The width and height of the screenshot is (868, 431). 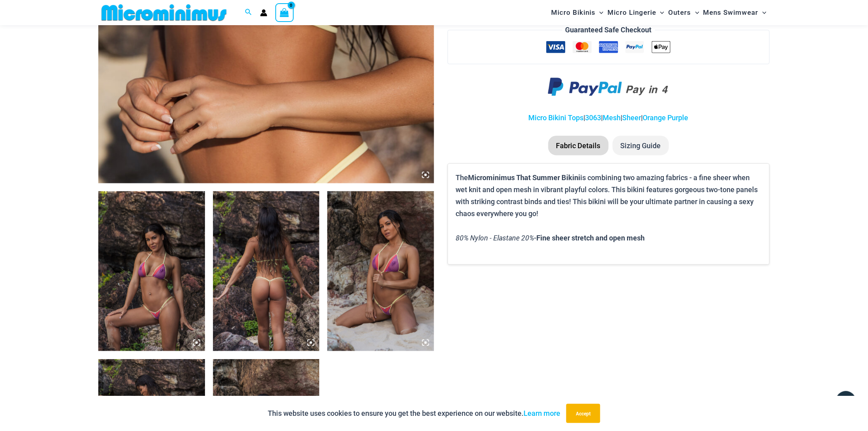 What do you see at coordinates (583, 414) in the screenshot?
I see `button: Accept` at bounding box center [583, 414].